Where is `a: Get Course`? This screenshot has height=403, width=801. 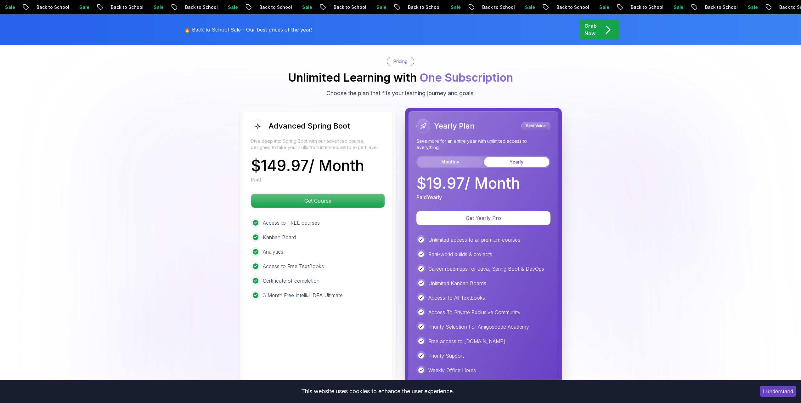 a: Get Course is located at coordinates (318, 201).